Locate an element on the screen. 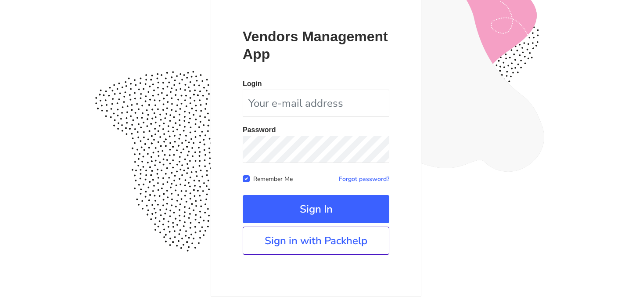 The image size is (632, 300). a: Sign in with Packhelp is located at coordinates (316, 240).